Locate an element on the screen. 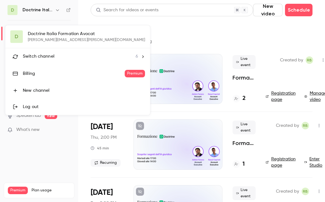  div: New channel is located at coordinates (84, 90).